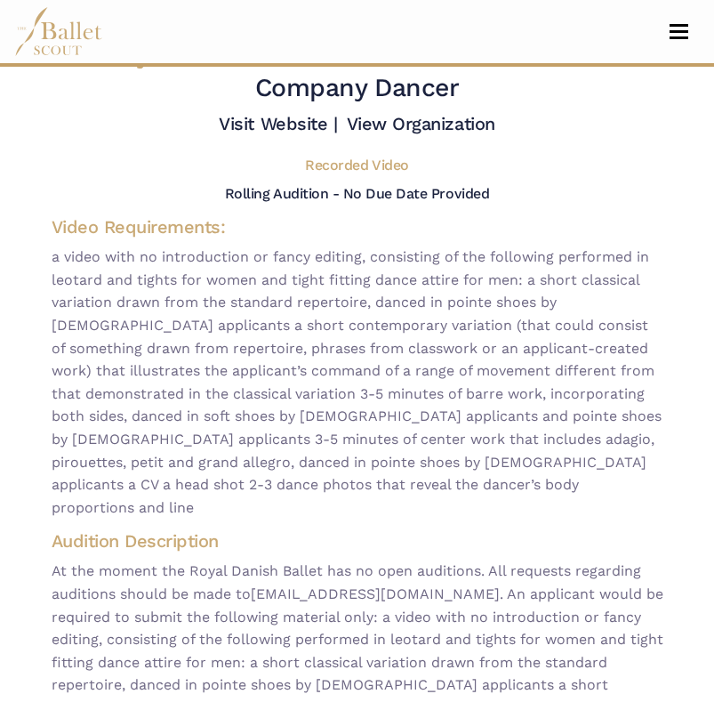 The image size is (714, 702). What do you see at coordinates (357, 165) in the screenshot?
I see `h5: Recorded Video` at bounding box center [357, 165].